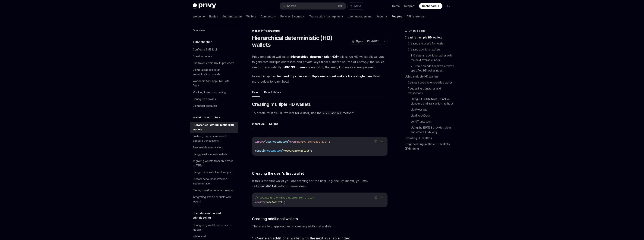  Describe the element at coordinates (293, 6) in the screenshot. I see `div: Search...` at that location.